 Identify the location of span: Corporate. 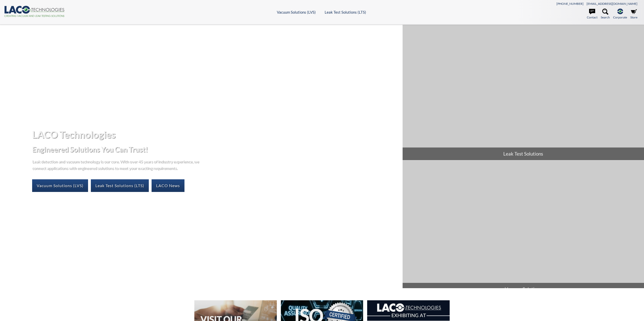
(620, 17).